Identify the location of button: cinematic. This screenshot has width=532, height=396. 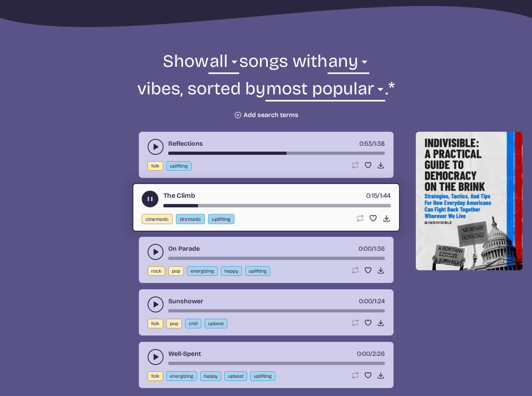
(157, 219).